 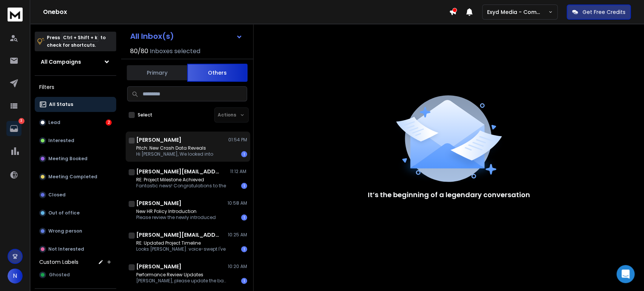 What do you see at coordinates (65, 231) in the screenshot?
I see `p: Wrong person` at bounding box center [65, 231].